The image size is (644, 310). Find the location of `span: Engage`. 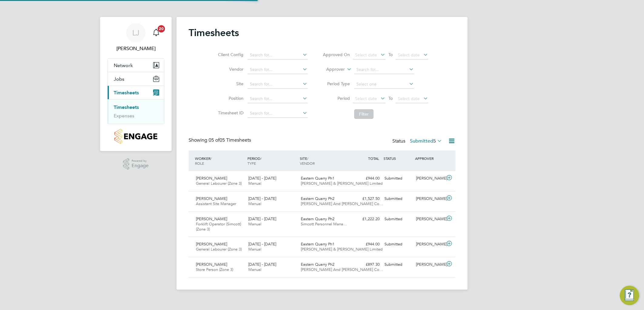

span: Engage is located at coordinates (140, 166).